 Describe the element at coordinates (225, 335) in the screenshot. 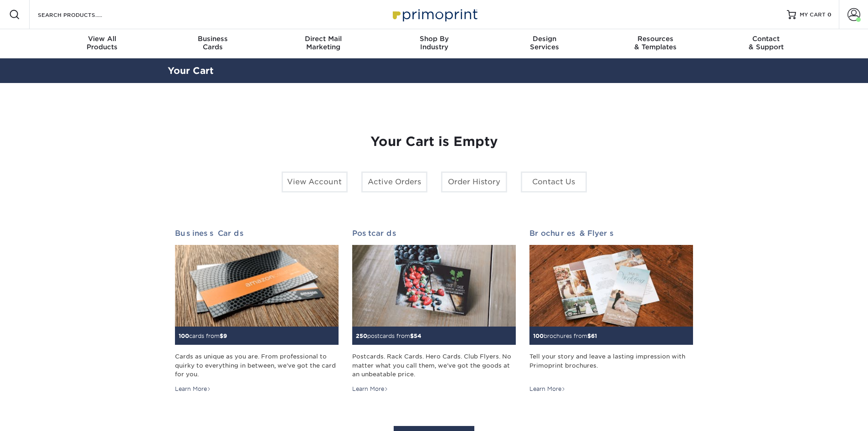

I see `span: 9` at that location.